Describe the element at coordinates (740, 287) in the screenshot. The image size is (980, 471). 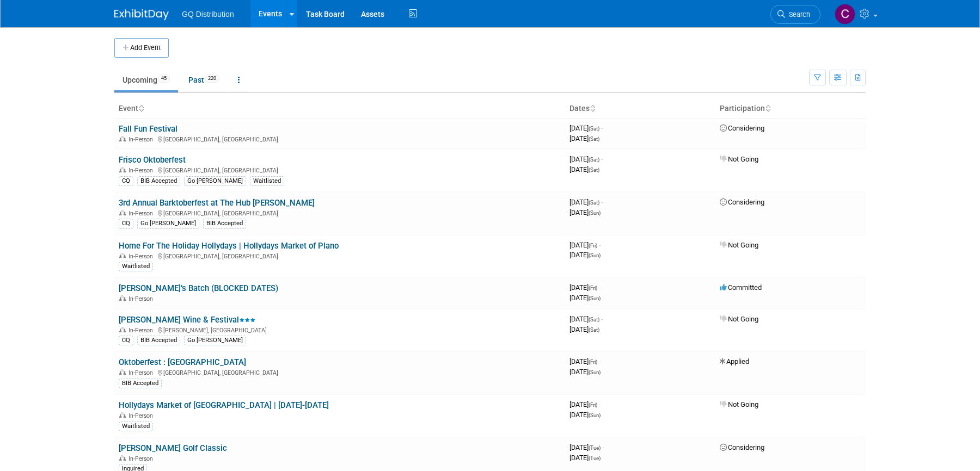
I see `span: Committed` at that location.